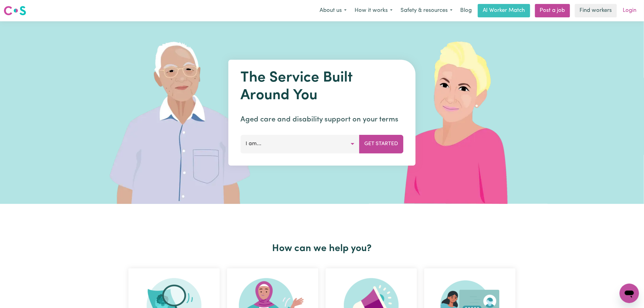  I want to click on h2: How can we help you?, so click(322, 249).